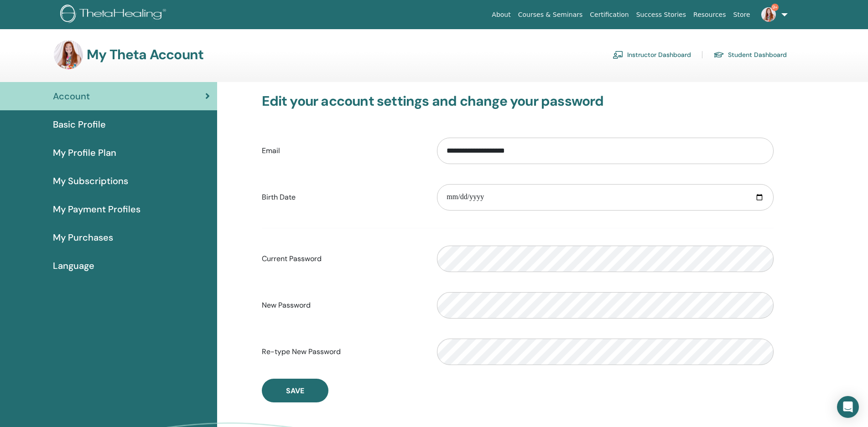 The height and width of the screenshot is (427, 868). I want to click on span: Basic Profile, so click(79, 124).